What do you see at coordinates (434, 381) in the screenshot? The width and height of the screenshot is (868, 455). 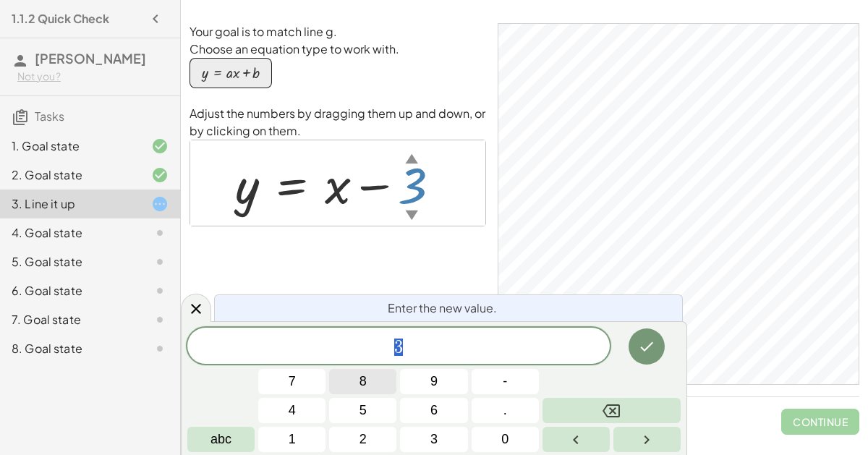 I see `span: 9` at bounding box center [434, 381].